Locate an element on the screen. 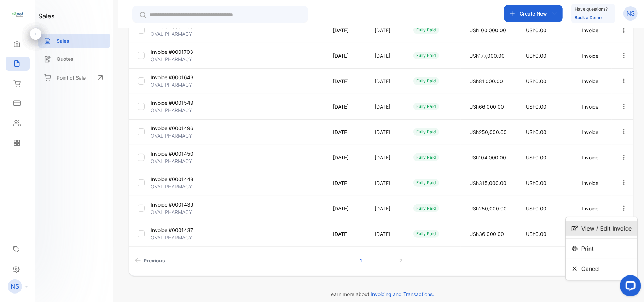  img: logo is located at coordinates (18, 14).